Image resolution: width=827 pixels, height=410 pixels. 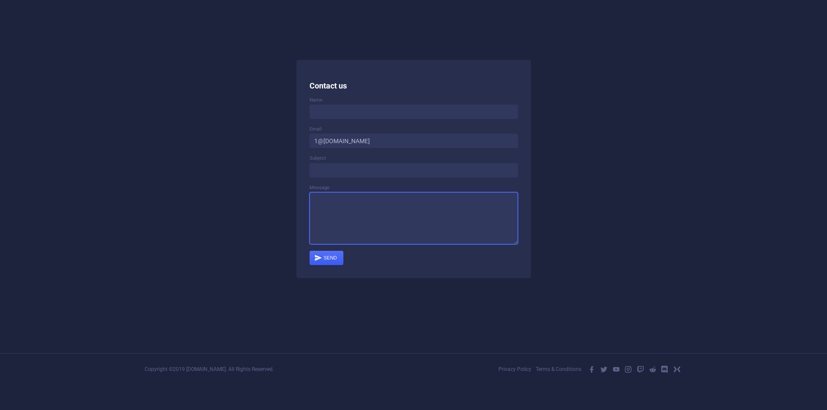 I want to click on button: Send, so click(x=327, y=258).